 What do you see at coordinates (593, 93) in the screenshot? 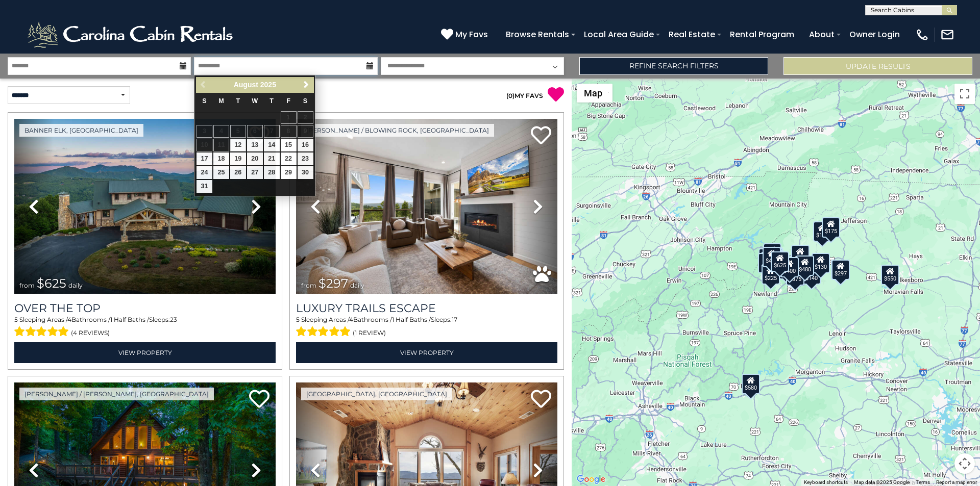
I see `span: Map` at bounding box center [593, 93].